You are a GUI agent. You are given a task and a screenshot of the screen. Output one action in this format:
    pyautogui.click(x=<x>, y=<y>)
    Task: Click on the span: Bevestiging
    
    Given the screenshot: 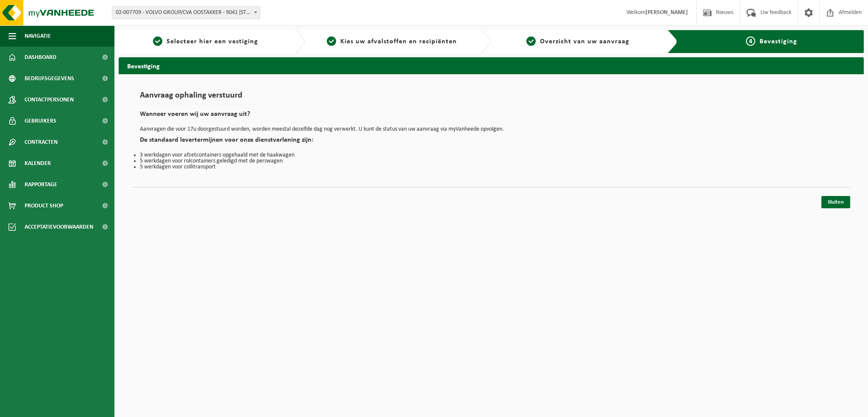 What is the action you would take?
    pyautogui.click(x=778, y=42)
    